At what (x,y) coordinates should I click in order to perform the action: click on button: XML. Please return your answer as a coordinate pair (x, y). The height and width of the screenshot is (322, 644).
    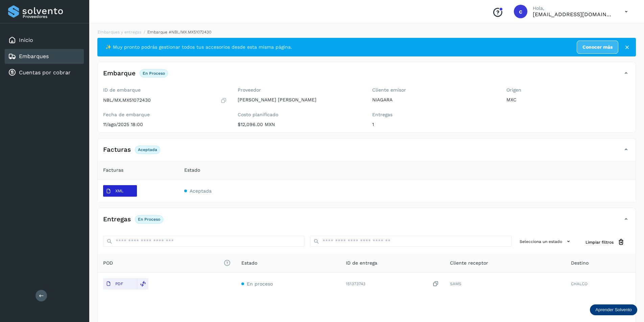
    Looking at the image, I should click on (120, 191).